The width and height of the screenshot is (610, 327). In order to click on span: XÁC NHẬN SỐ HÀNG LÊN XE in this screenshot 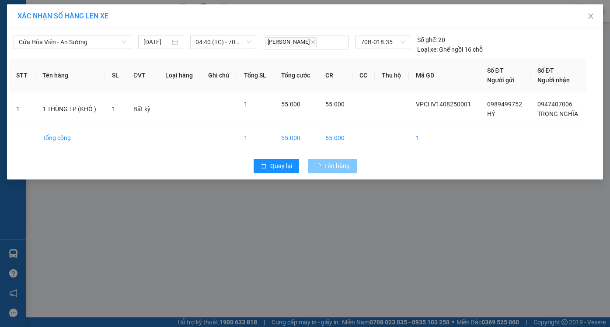, I will do `click(63, 16)`.